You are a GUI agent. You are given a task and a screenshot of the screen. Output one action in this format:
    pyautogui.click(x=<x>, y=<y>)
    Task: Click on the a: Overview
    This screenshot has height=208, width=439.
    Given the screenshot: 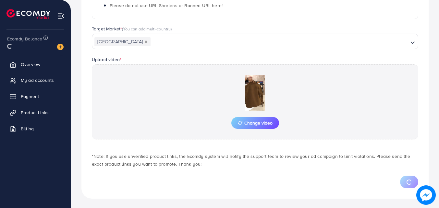 What is the action you would take?
    pyautogui.click(x=35, y=65)
    